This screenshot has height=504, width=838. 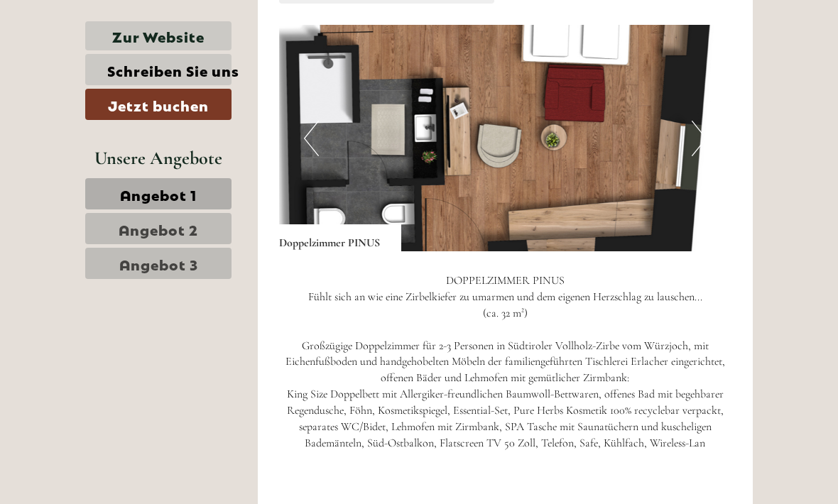 What do you see at coordinates (505, 361) in the screenshot?
I see `p: DOPPELZIMMER PINUS Fühlt sich an wie eine Zirbelkiefer zu umarmen und dem eigenen Herzschlag zu l...` at bounding box center [505, 361].